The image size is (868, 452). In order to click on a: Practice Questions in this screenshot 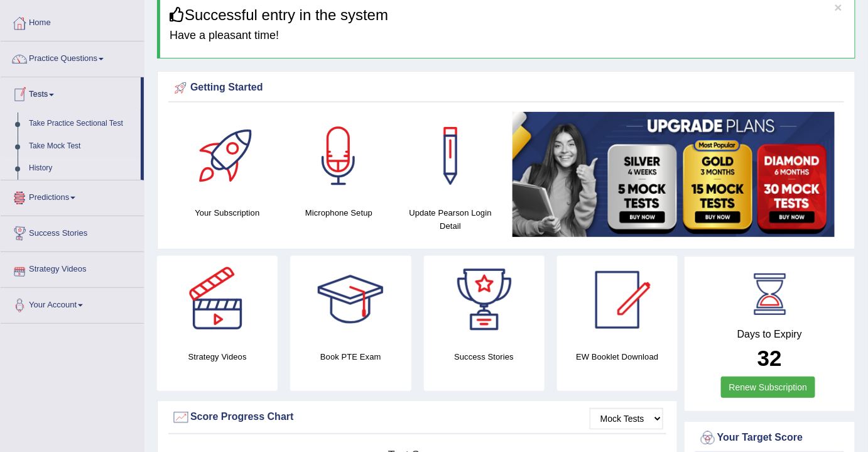, I will do `click(72, 57)`.